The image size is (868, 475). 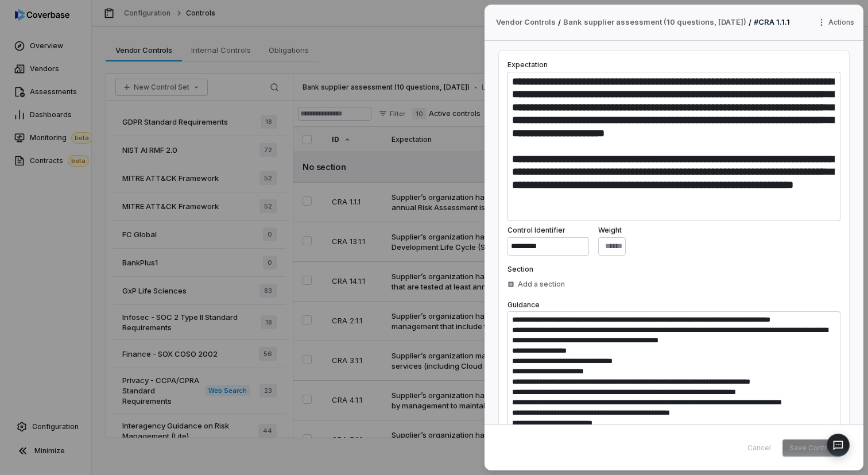 What do you see at coordinates (524, 304) in the screenshot?
I see `label: Guidance` at bounding box center [524, 304].